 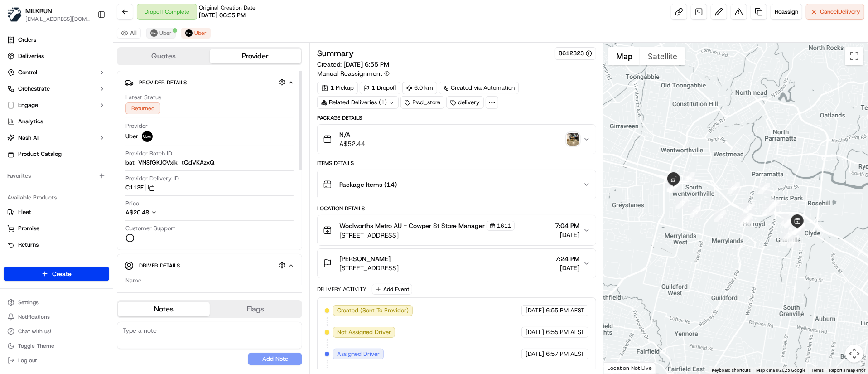 What do you see at coordinates (420, 88) in the screenshot?
I see `div: 6.0 km` at bounding box center [420, 88].